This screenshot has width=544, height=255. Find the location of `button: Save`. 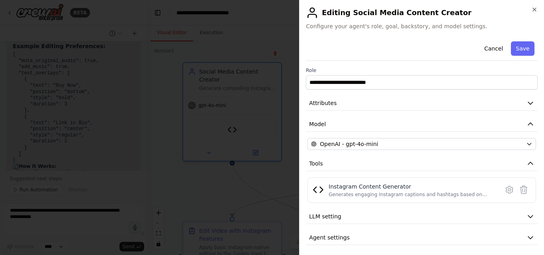

button: Save is located at coordinates (523, 49).